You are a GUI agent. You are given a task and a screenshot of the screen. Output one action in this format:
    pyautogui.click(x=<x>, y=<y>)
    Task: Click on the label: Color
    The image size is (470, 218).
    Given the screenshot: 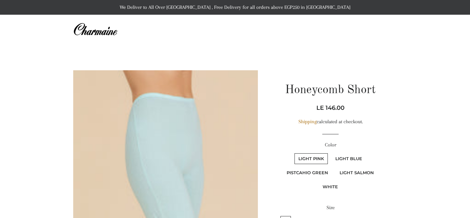 What is the action you would take?
    pyautogui.click(x=331, y=145)
    